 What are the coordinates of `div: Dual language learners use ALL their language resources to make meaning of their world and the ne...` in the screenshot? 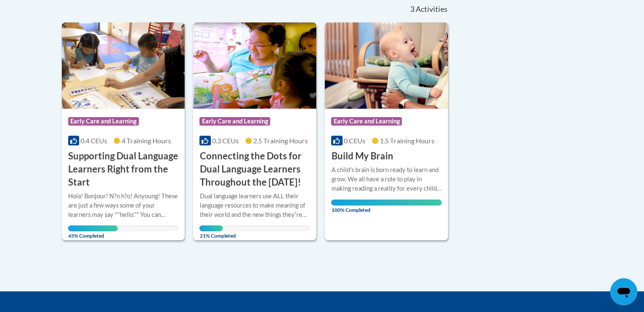 It's located at (254, 205).